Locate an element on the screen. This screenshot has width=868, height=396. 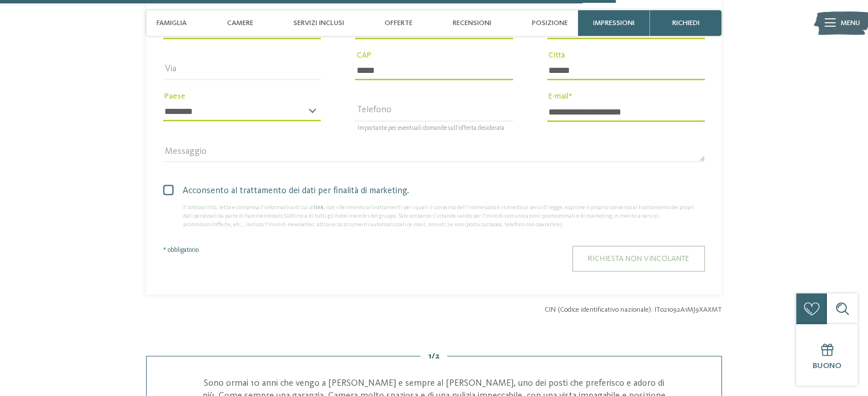
span: Buono is located at coordinates (827, 366).